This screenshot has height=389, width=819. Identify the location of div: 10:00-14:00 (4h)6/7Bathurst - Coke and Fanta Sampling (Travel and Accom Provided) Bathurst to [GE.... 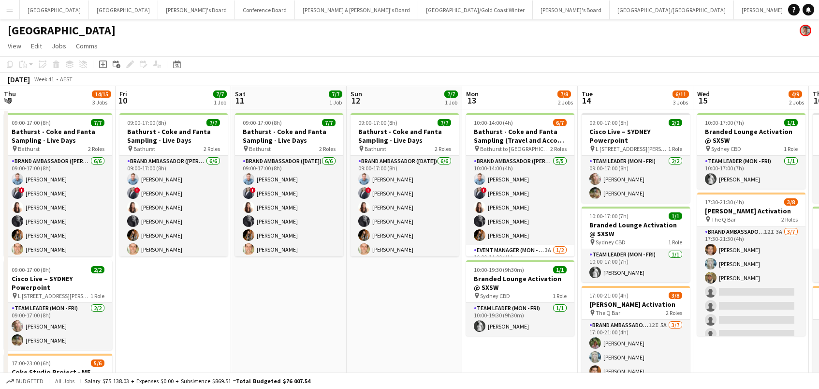
(520, 185).